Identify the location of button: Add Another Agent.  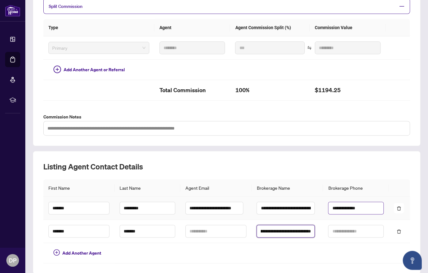
(77, 253).